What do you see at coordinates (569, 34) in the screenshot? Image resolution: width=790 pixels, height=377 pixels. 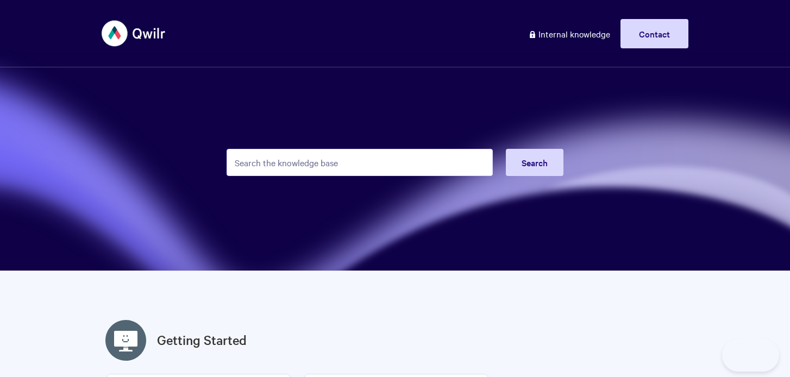 I see `a: Internal knowledge` at bounding box center [569, 34].